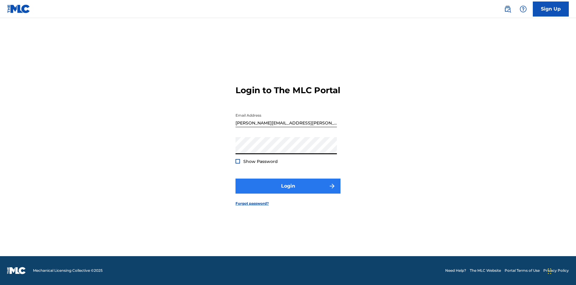 Image resolution: width=576 pixels, height=285 pixels. I want to click on a: The MLC Website, so click(486, 270).